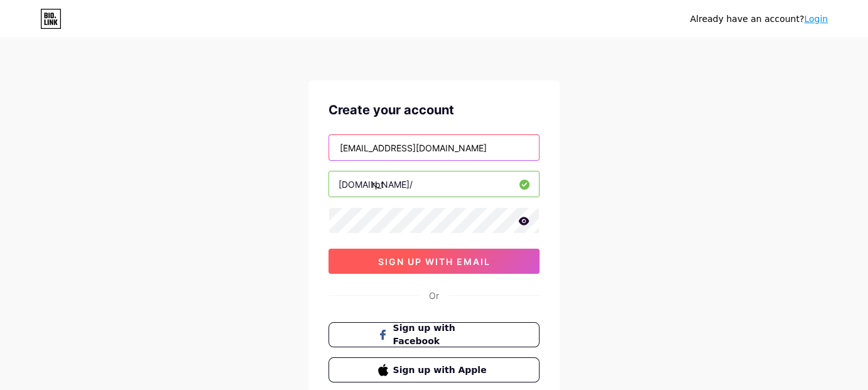  Describe the element at coordinates (434, 261) in the screenshot. I see `button: sign up with email` at that location.